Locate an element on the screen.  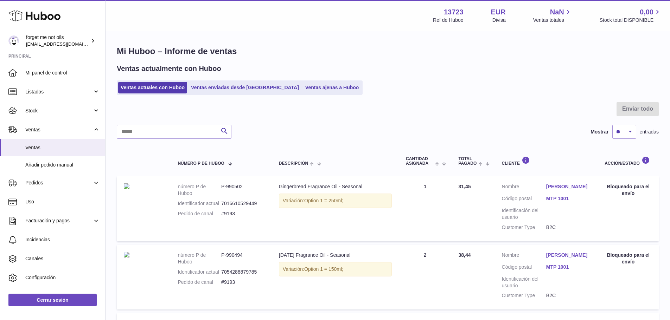
span: 31,45 is located at coordinates (464, 187).